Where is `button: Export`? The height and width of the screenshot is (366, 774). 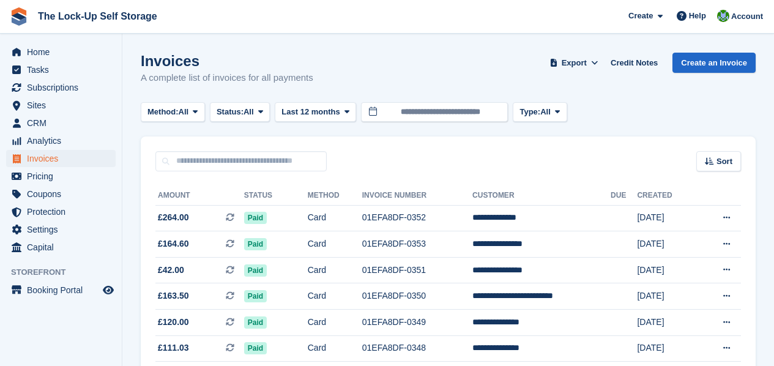 button: Export is located at coordinates (574, 62).